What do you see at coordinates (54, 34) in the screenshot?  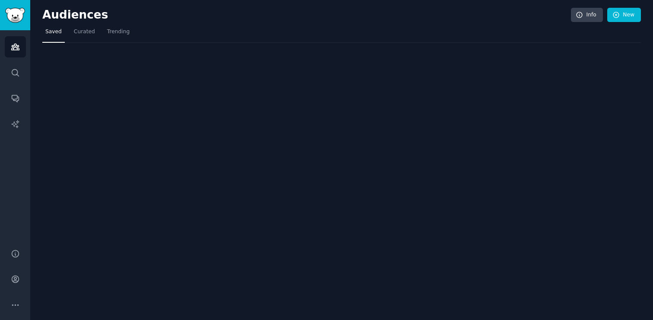 I see `a: Saved` at bounding box center [54, 34].